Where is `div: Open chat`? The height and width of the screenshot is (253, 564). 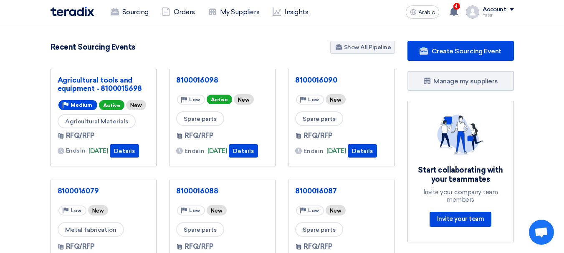 div: Open chat is located at coordinates (541, 232).